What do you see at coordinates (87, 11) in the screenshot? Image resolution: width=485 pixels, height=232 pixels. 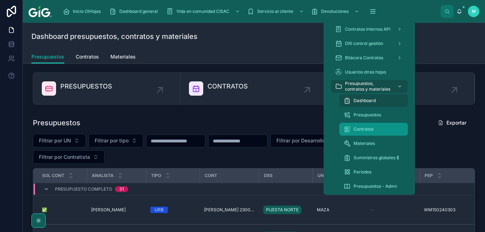 I see `span: Inicio OtHojas` at bounding box center [87, 11].